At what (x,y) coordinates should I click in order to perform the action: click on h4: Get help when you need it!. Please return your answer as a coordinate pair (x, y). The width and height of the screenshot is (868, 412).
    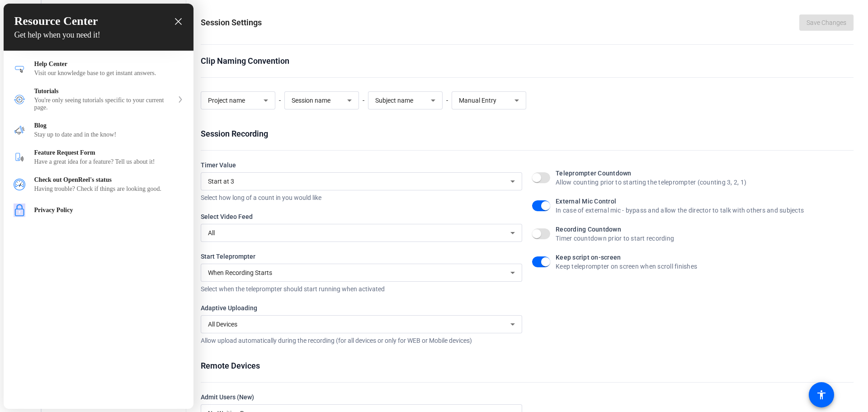
    Looking at the image, I should click on (99, 35).